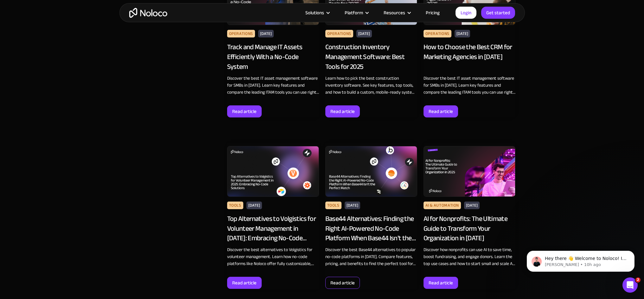 The height and width of the screenshot is (299, 644). Describe the element at coordinates (19, 24) in the screenshot. I see `img: Profile image for Darragh` at that location.